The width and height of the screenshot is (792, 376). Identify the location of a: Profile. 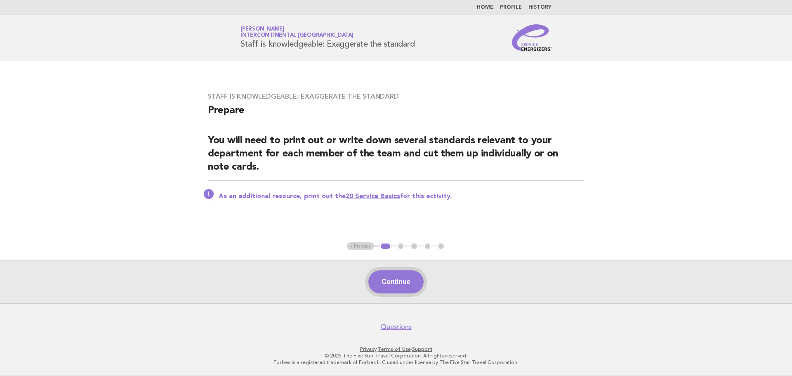
(511, 7).